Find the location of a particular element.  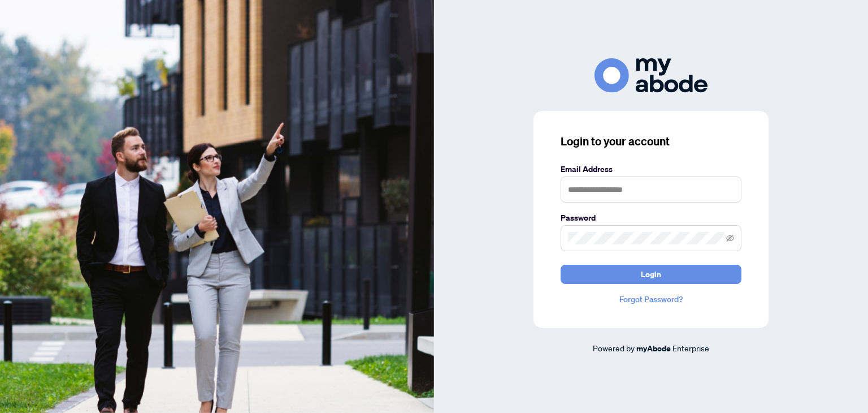

a: myAbode is located at coordinates (653, 348).